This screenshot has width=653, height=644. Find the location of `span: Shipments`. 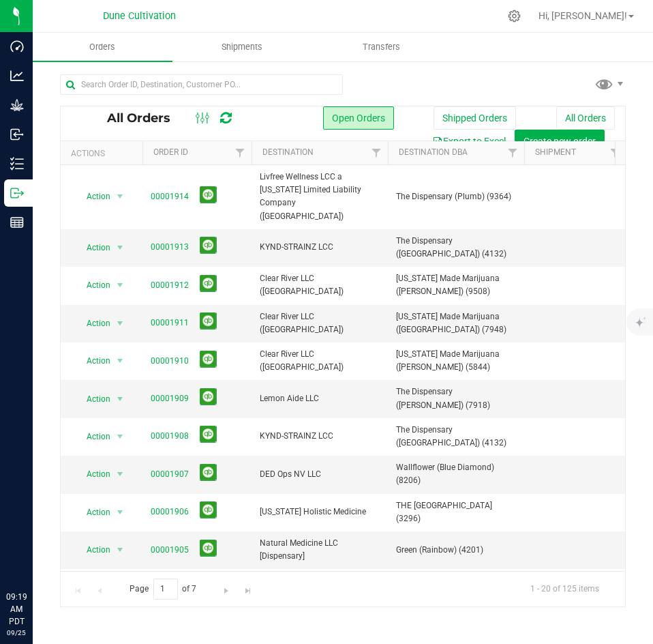

span: Shipments is located at coordinates (242, 47).